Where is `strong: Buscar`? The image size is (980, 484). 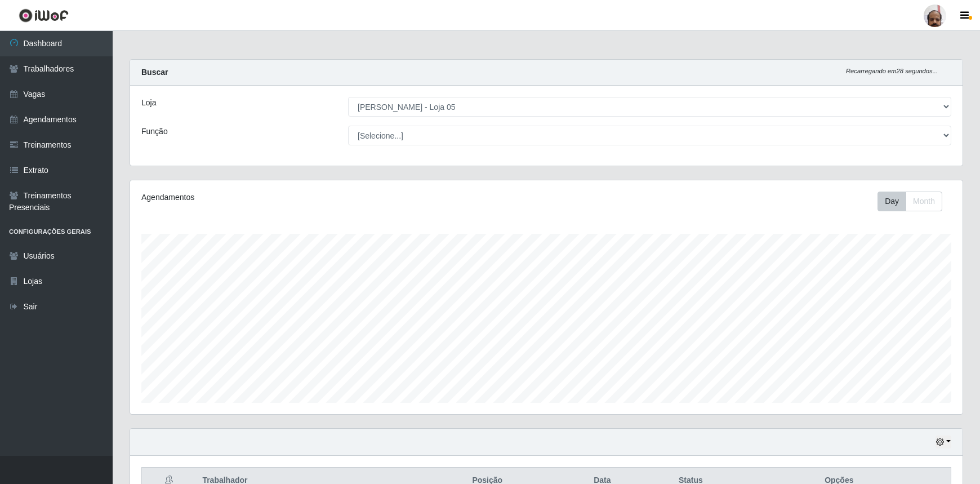 strong: Buscar is located at coordinates (154, 73).